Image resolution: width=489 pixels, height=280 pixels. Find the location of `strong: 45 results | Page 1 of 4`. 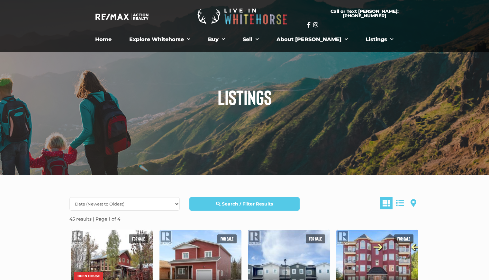

strong: 45 results | Page 1 of 4 is located at coordinates (95, 219).